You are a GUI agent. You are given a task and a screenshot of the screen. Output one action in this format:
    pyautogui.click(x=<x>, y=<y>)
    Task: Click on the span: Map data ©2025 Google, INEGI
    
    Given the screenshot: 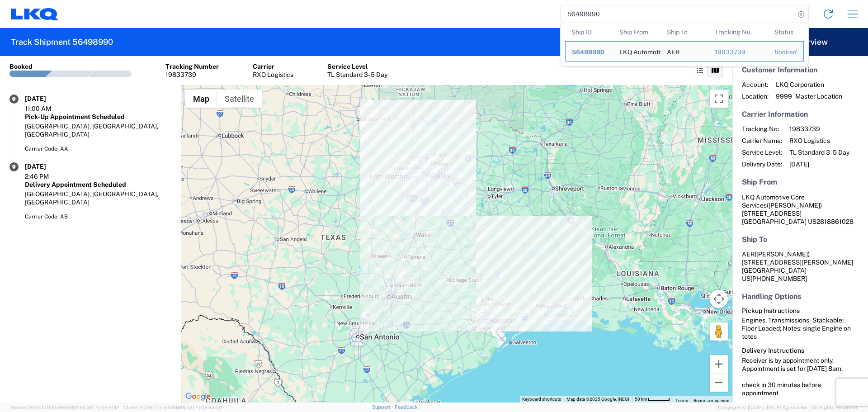 What is the action you would take?
    pyautogui.click(x=598, y=399)
    